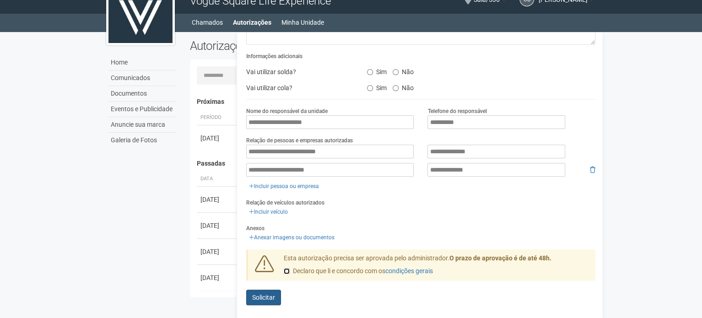  I want to click on th: Data, so click(217, 179).